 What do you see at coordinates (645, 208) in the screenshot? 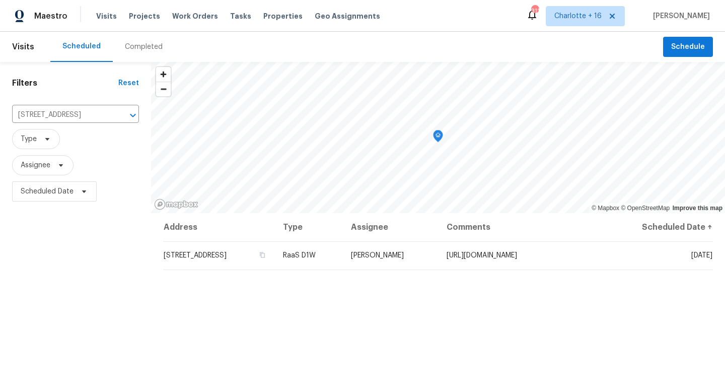
I see `a: OpenStreetMap` at bounding box center [645, 208].